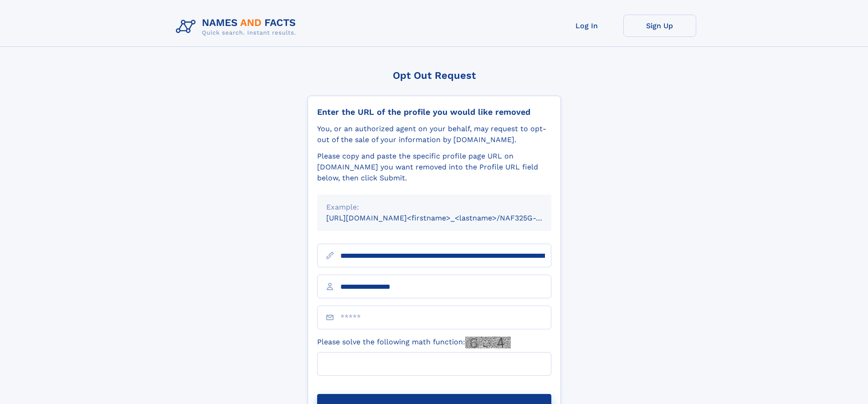  Describe the element at coordinates (434, 112) in the screenshot. I see `div: Enter the URL of the profile you would like removed` at that location.